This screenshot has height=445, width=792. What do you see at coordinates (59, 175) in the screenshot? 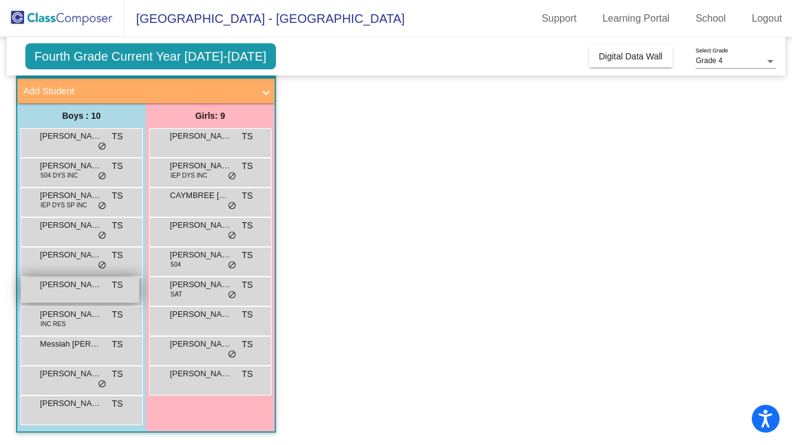
I see `span: 504 DYS INC` at bounding box center [59, 175].